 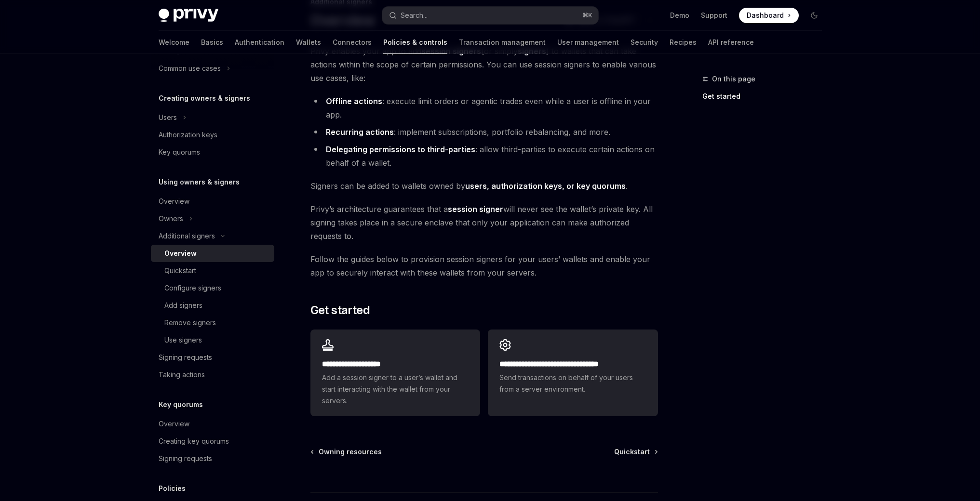 I want to click on span: Privy’s architecture guarantees that a will never see the wallet’s private key. All signing takes..., so click(x=484, y=223).